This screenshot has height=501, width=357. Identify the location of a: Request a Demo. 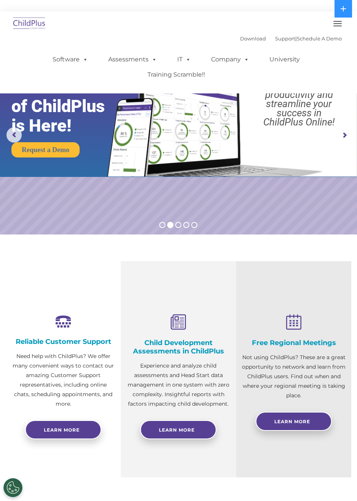
(45, 150).